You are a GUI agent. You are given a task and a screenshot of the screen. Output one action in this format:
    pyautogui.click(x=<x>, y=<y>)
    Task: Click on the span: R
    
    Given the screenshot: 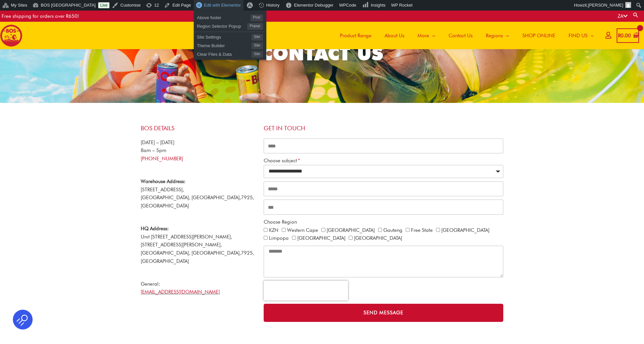 What is the action you would take?
    pyautogui.click(x=619, y=35)
    